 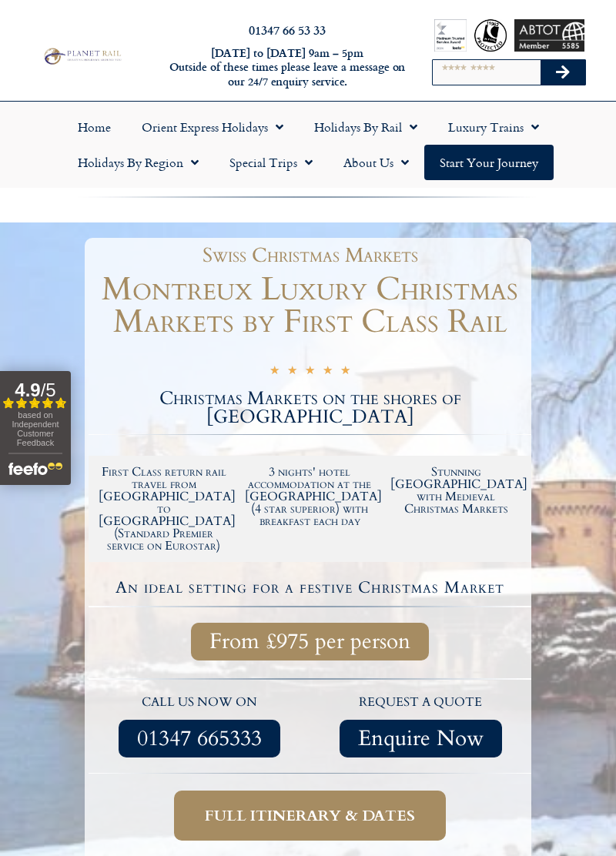 What do you see at coordinates (199, 703) in the screenshot?
I see `p: call us now on` at bounding box center [199, 703].